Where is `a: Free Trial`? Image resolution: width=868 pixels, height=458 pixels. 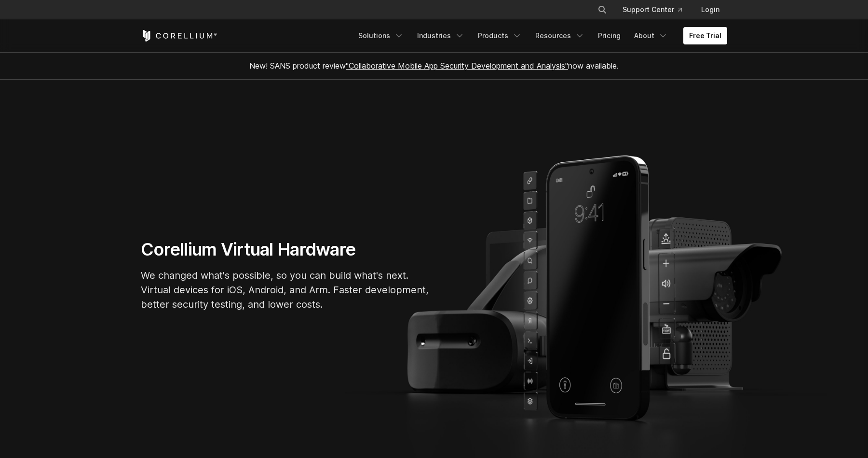 a: Free Trial is located at coordinates (705, 36).